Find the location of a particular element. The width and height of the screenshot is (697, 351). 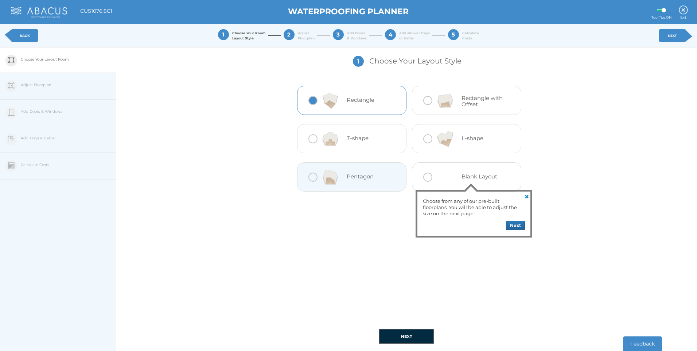

h4: Rectangle with Offset is located at coordinates (483, 101).